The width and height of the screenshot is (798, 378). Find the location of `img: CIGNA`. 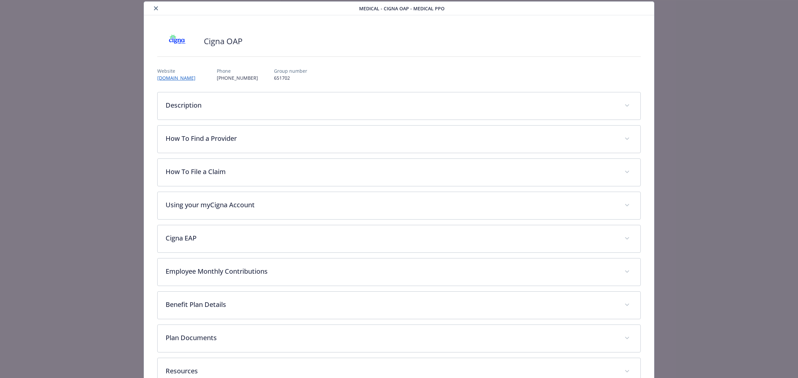

img: CIGNA is located at coordinates (177, 41).